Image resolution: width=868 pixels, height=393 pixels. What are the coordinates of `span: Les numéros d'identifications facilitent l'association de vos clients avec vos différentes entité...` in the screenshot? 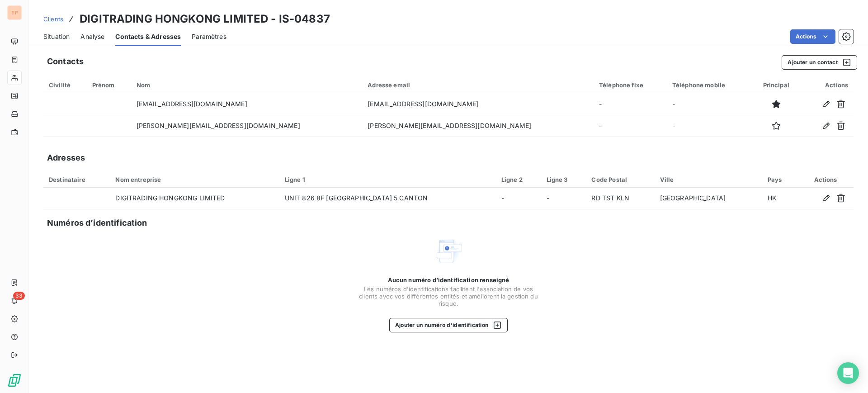 It's located at (448, 296).